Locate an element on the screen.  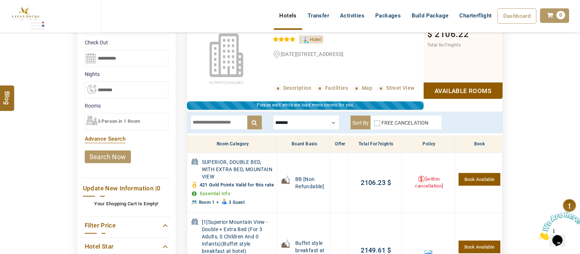
label: nights is located at coordinates (126, 74).